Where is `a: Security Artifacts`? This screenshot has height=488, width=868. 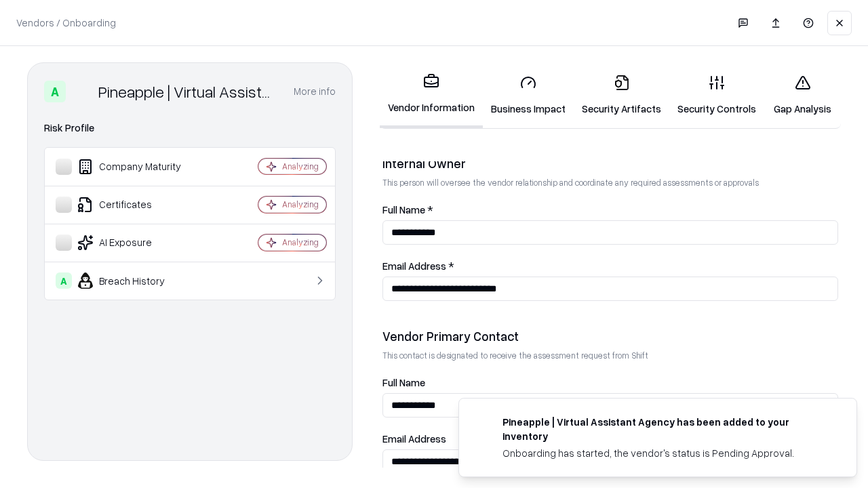 a: Security Artifacts is located at coordinates (621, 95).